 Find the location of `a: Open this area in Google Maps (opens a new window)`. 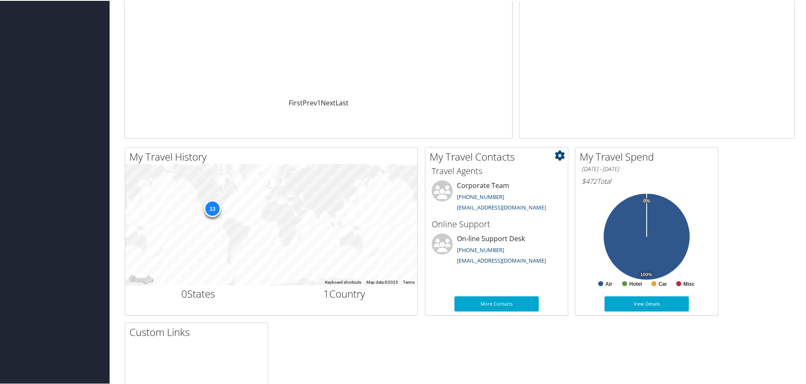

a: Open this area in Google Maps (opens a new window) is located at coordinates (141, 279).